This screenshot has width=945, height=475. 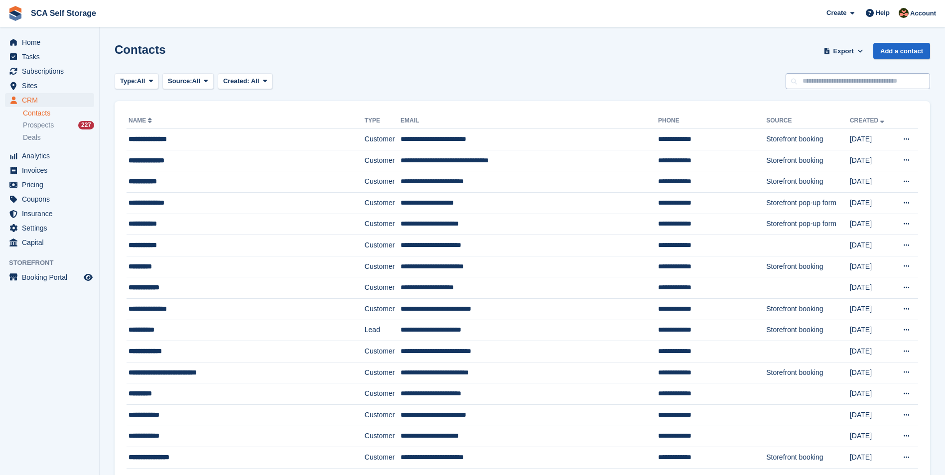 What do you see at coordinates (52, 100) in the screenshot?
I see `span: CRM` at bounding box center [52, 100].